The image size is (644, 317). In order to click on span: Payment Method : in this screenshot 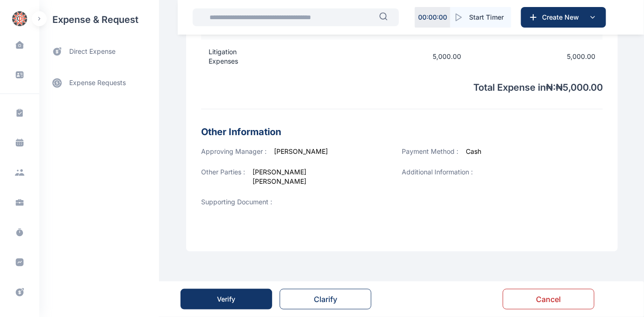, I will do `click(431, 151)`.